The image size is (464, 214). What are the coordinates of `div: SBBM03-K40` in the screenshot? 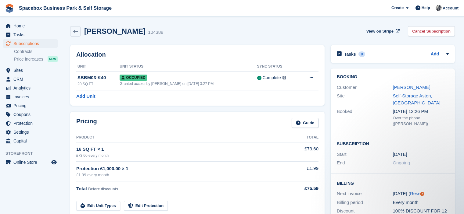 It's located at (98, 78).